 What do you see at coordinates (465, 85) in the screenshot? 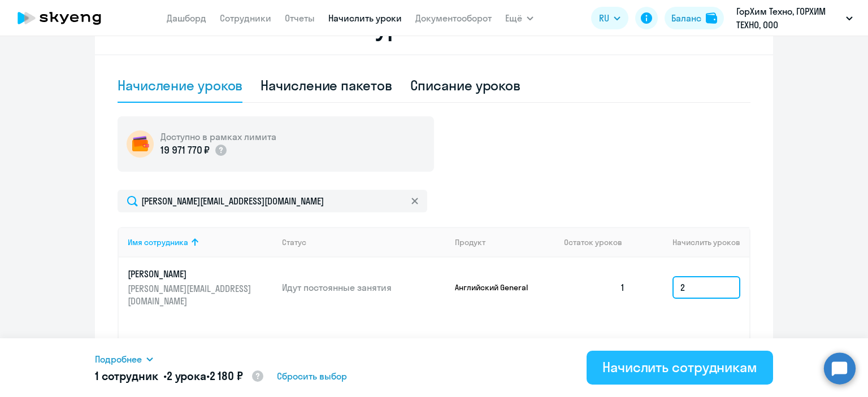
I see `div: Списание уроков` at bounding box center [465, 85].